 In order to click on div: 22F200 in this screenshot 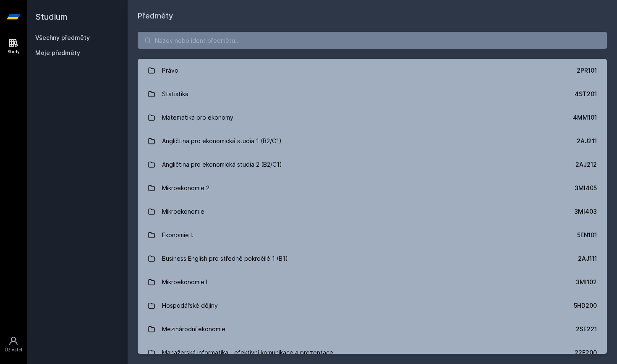, I will do `click(585, 352)`.